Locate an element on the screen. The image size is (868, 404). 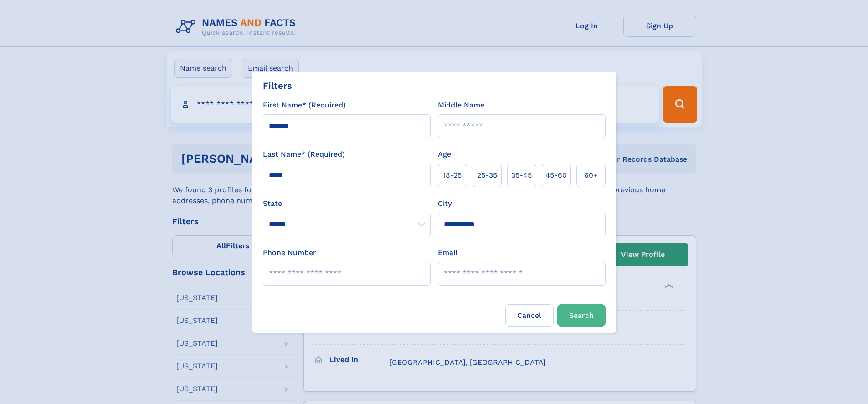
label: City is located at coordinates (445, 203).